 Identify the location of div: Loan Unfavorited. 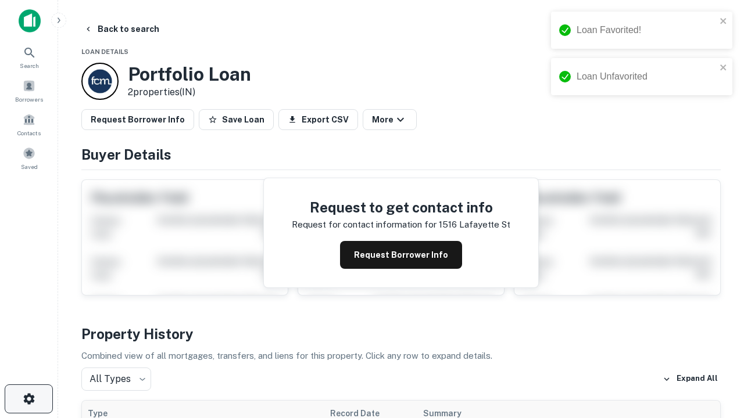
(646, 77).